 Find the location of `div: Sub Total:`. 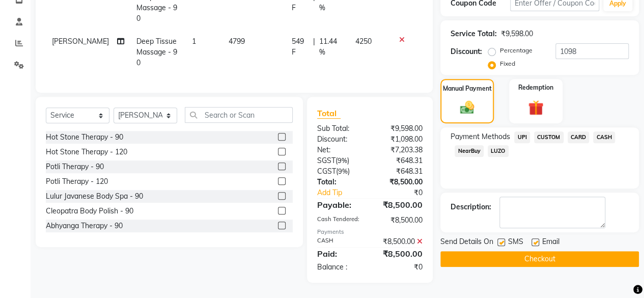

div: Sub Total: is located at coordinates (339, 128).